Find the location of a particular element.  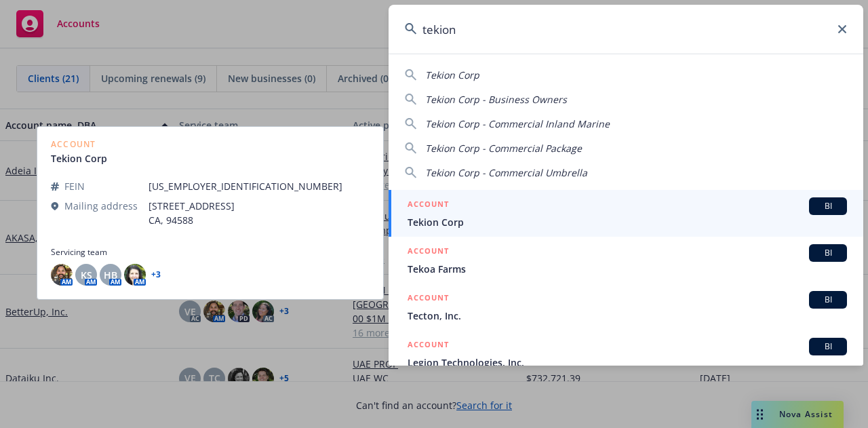

span: Tekion Corp - Commercial Umbrella is located at coordinates (506, 172).